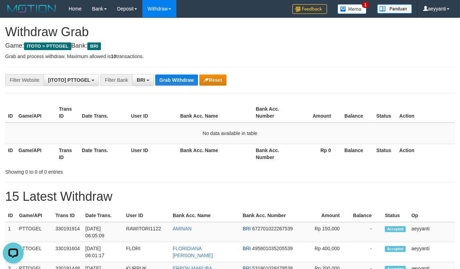 The image size is (460, 269). What do you see at coordinates (352, 9) in the screenshot?
I see `img: Button%20Memo.svg` at bounding box center [352, 9].